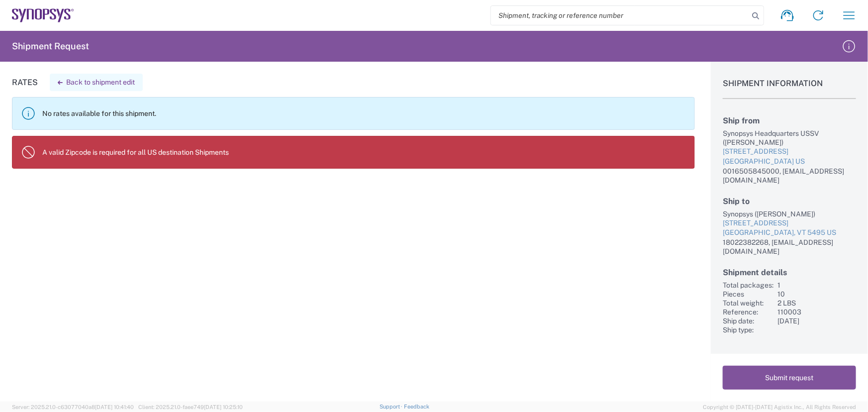 This screenshot has height=412, width=868. I want to click on button: Submit request, so click(790, 378).